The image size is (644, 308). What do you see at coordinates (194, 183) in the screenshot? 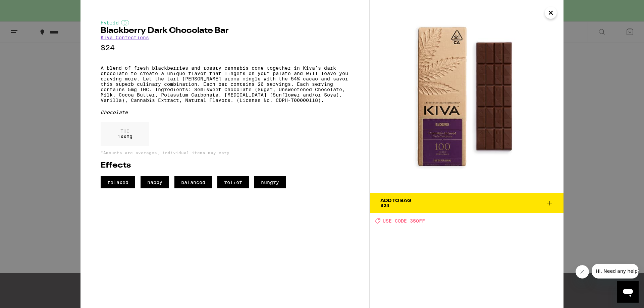
I see `span: balanced` at bounding box center [194, 183].